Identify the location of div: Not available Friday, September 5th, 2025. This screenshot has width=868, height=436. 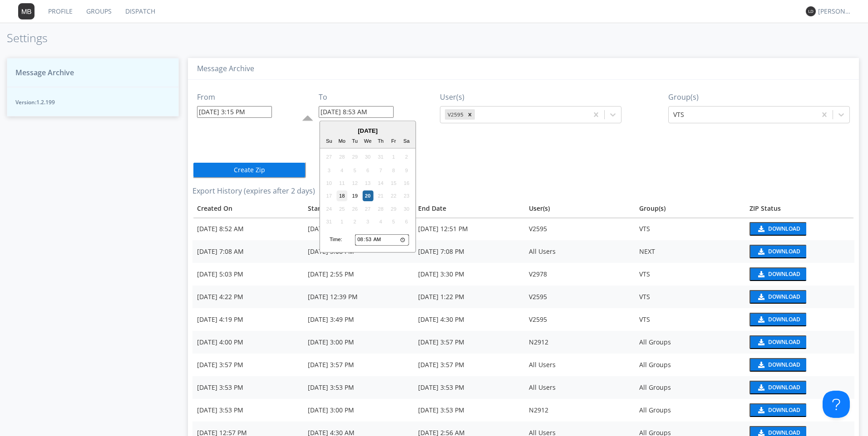
(394, 223).